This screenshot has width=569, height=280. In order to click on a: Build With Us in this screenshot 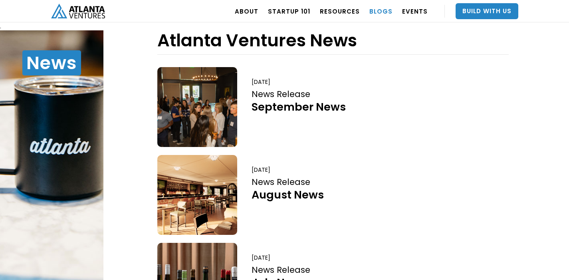, I will do `click(487, 11)`.